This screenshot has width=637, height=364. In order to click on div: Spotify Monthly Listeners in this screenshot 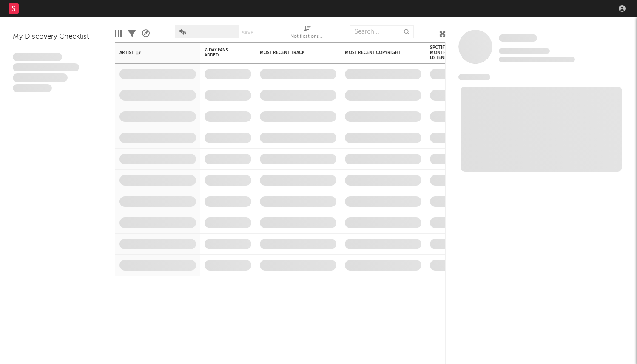, I will do `click(445, 53)`.